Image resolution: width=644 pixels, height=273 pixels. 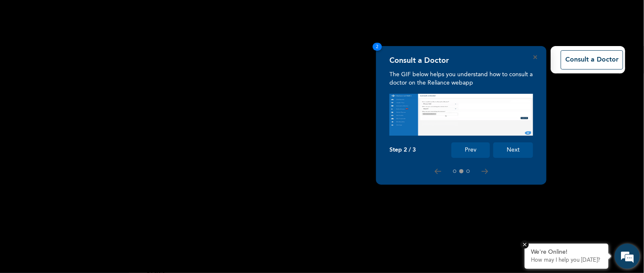 I want to click on div: Minimize live chat window, so click(x=147, y=14).